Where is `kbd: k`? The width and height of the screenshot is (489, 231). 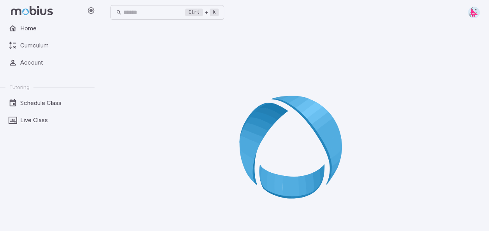
kbd: k is located at coordinates (214, 12).